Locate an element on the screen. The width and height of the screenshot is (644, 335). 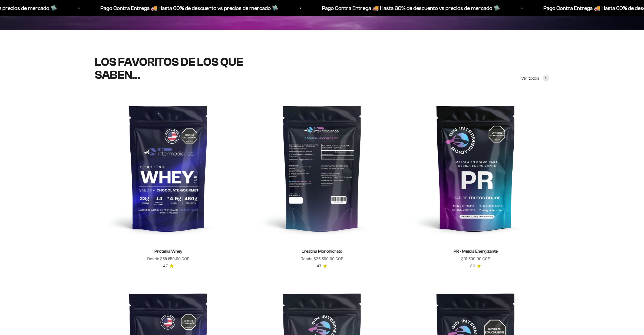
a: PR - Mezcla Energizante is located at coordinates (475, 251).